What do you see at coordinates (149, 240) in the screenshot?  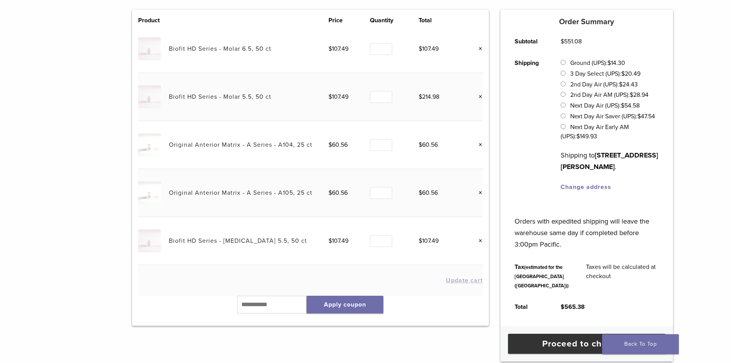 I see `img: Biofit HD Series - Premolar 5.5, 50 ct` at bounding box center [149, 240].